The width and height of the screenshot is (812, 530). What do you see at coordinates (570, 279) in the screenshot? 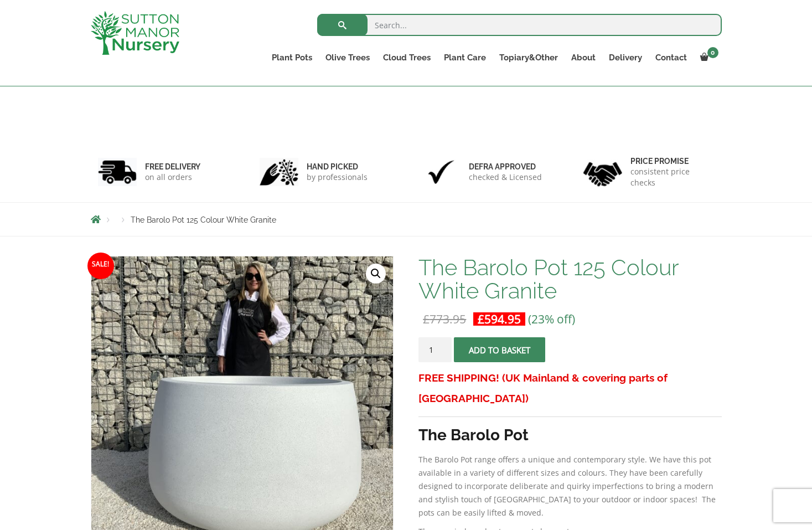
I see `h1: The Barolo Pot 125 Colour White Granite` at bounding box center [570, 279].